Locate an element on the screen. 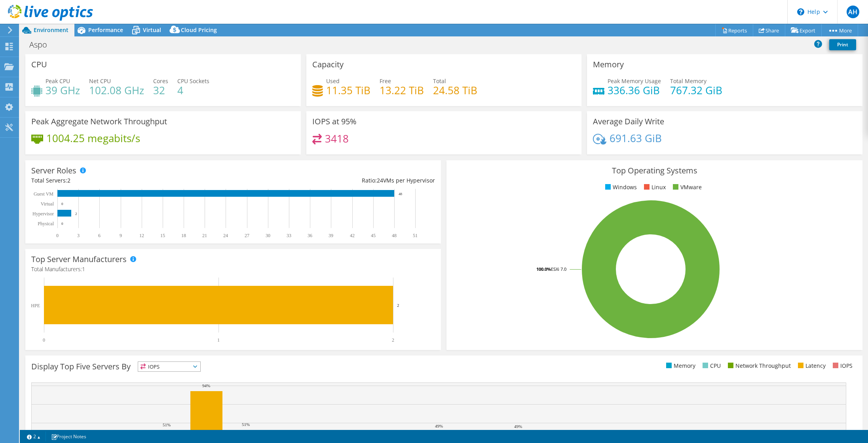 Image resolution: width=868 pixels, height=443 pixels. span: CPU Sockets is located at coordinates (193, 81).